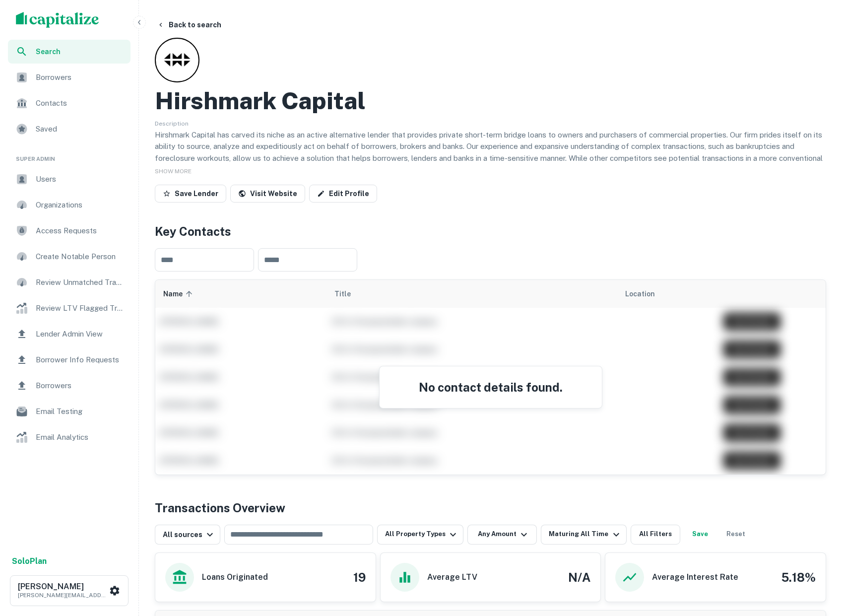 The width and height of the screenshot is (842, 616). Describe the element at coordinates (80, 231) in the screenshot. I see `span: Access Requests` at that location.